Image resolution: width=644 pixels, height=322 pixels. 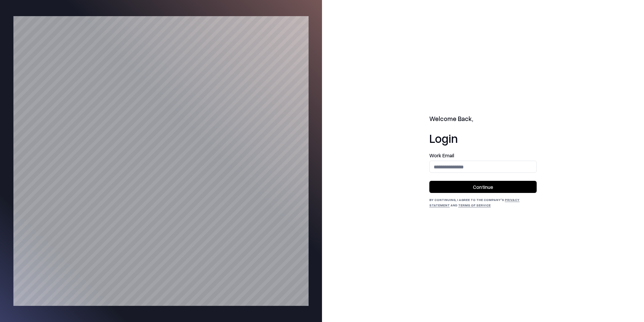 What do you see at coordinates (483, 187) in the screenshot?
I see `button: Continue` at bounding box center [483, 187].